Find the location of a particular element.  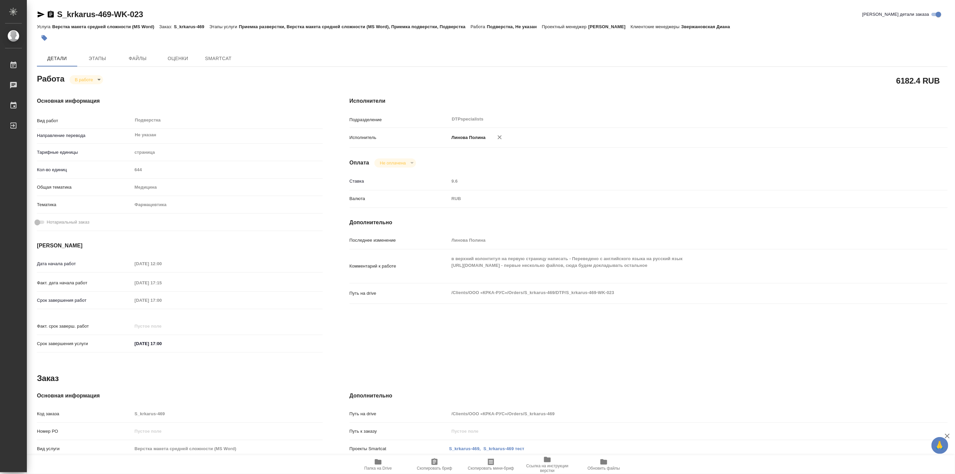

p: Срок завершения работ is located at coordinates (85, 301).